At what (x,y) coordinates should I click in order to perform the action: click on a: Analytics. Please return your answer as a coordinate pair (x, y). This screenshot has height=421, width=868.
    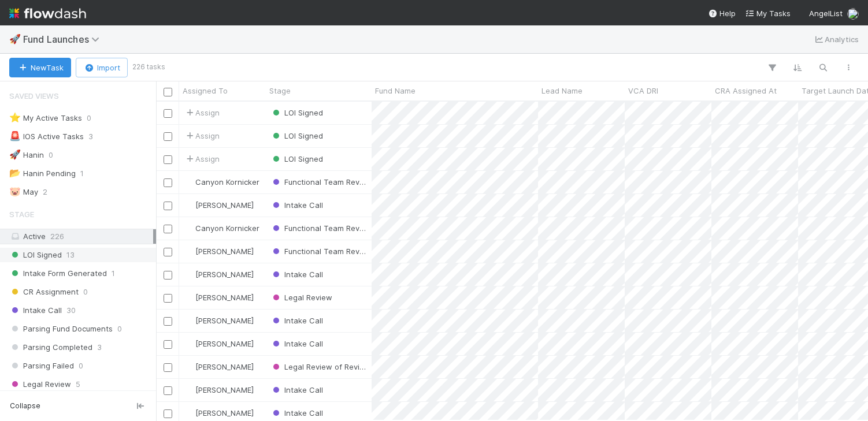
    Looking at the image, I should click on (836, 39).